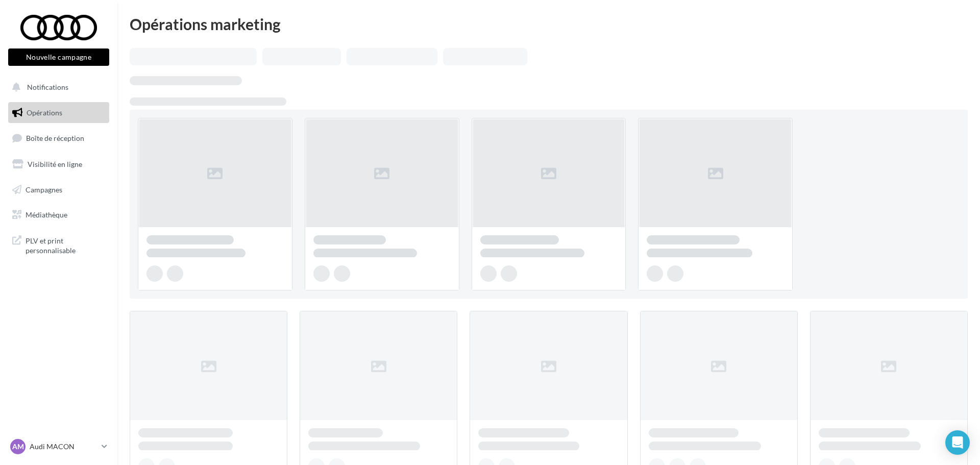 The width and height of the screenshot is (980, 465). I want to click on a: Opérations, so click(58, 113).